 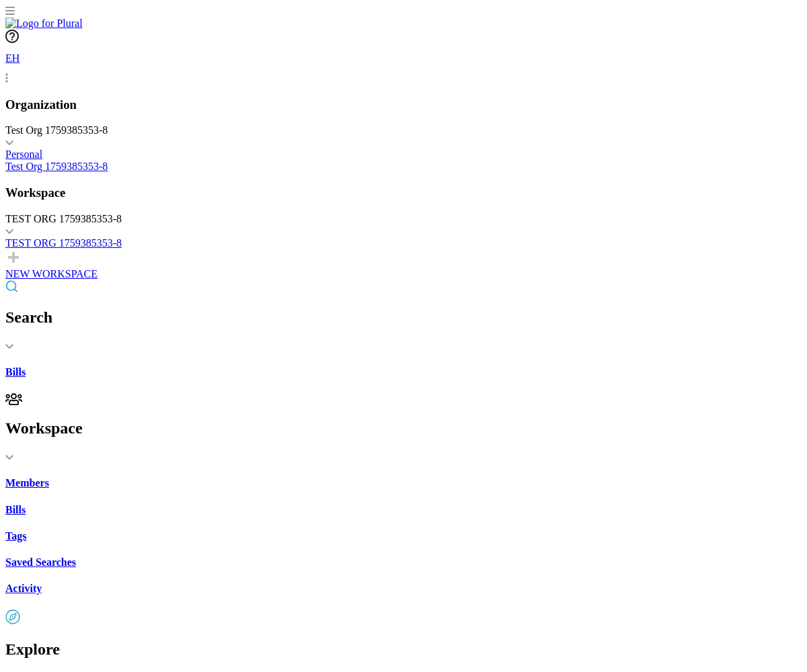 I want to click on img: Logo for Plural, so click(x=44, y=24).